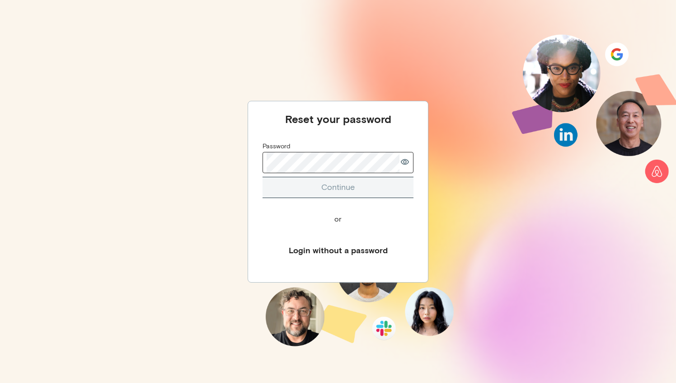 This screenshot has height=383, width=676. What do you see at coordinates (338, 146) in the screenshot?
I see `div: Password` at bounding box center [338, 146].